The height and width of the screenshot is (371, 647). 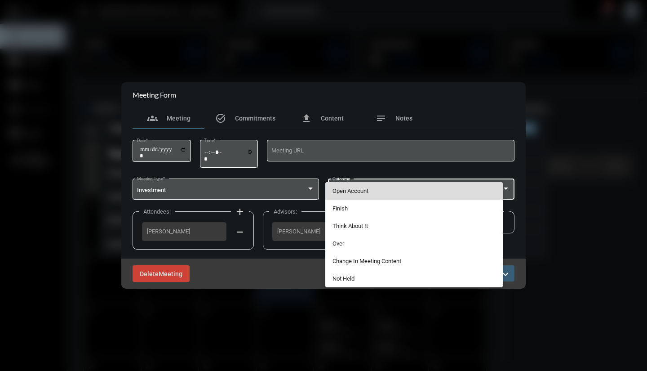 I want to click on span: Change In Meeting Content, so click(x=414, y=261).